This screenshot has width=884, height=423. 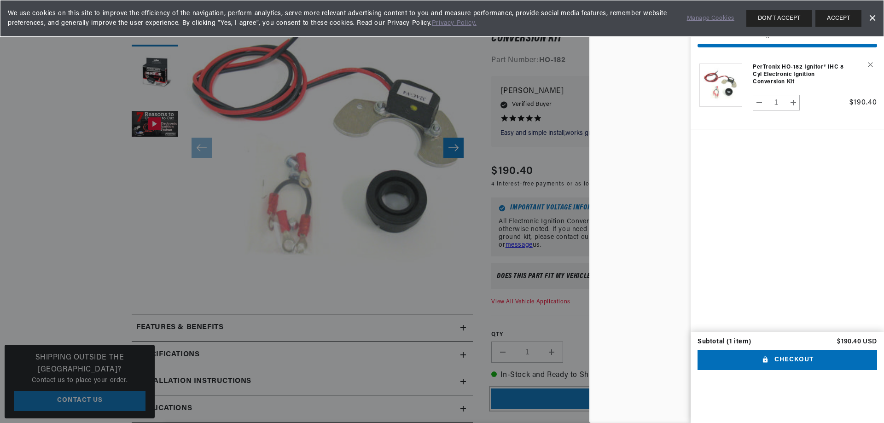 What do you see at coordinates (341, 18) in the screenshot?
I see `span: We use cookies on this site to improve the efficiency of the navigation, perform analytics, serve...` at bounding box center [341, 18].